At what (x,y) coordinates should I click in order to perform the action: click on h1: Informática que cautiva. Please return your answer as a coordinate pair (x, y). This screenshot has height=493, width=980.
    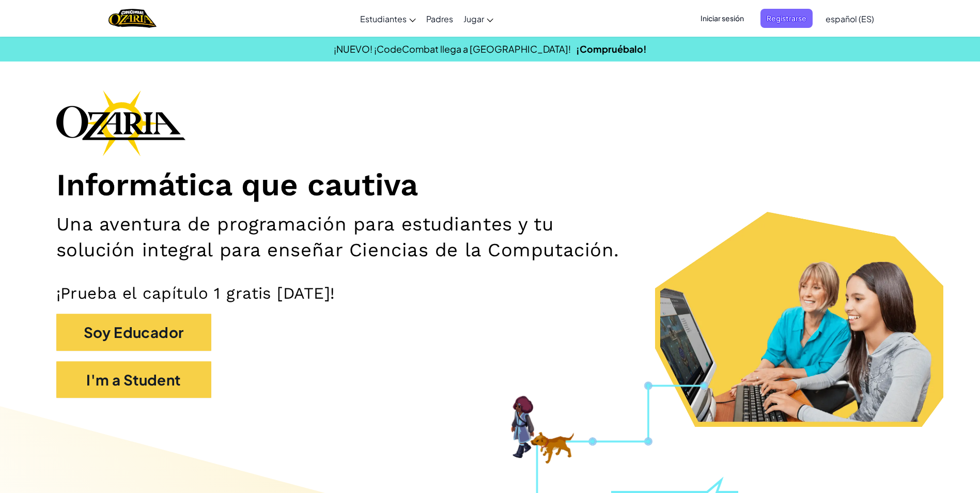
    Looking at the image, I should click on (490, 185).